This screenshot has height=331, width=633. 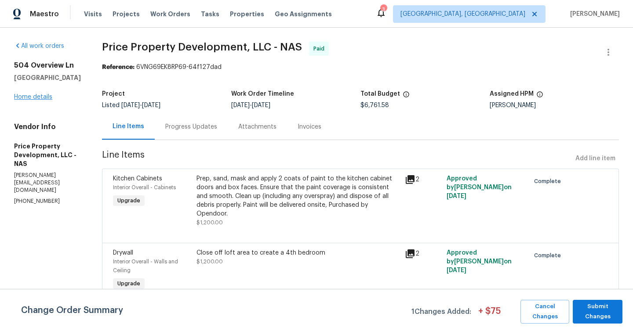 I want to click on span: Listed, so click(x=131, y=105).